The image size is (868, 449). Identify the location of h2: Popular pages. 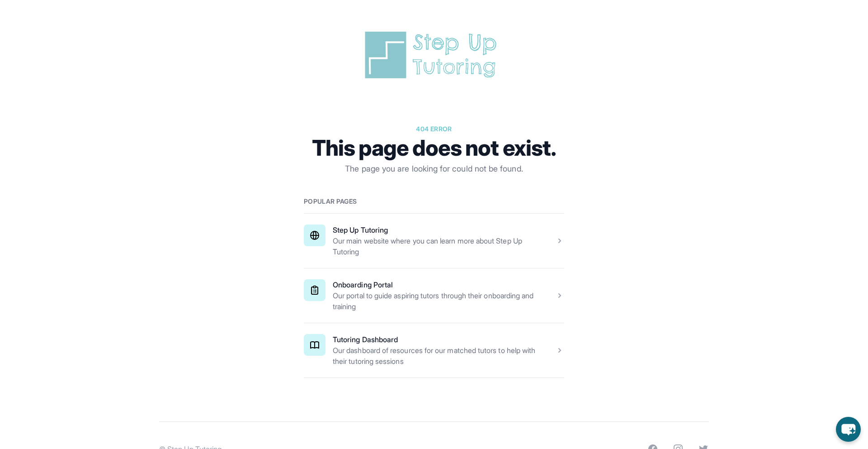
(434, 201).